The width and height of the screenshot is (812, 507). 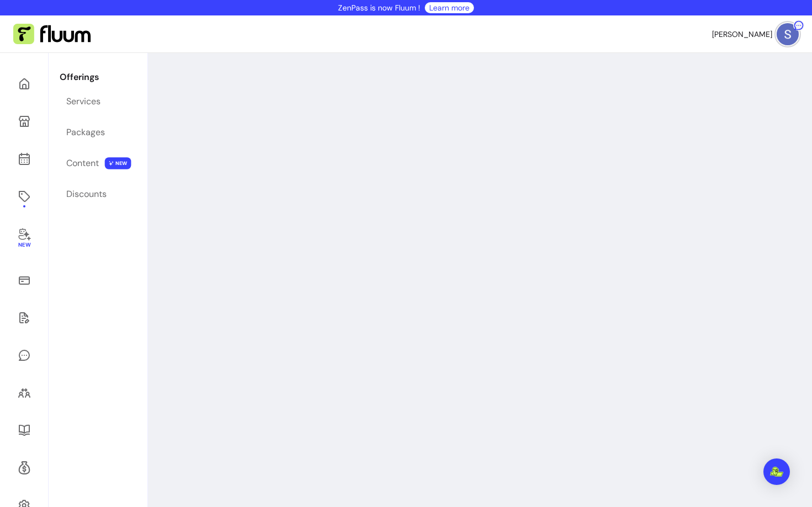 What do you see at coordinates (83, 102) in the screenshot?
I see `div: Services` at bounding box center [83, 102].